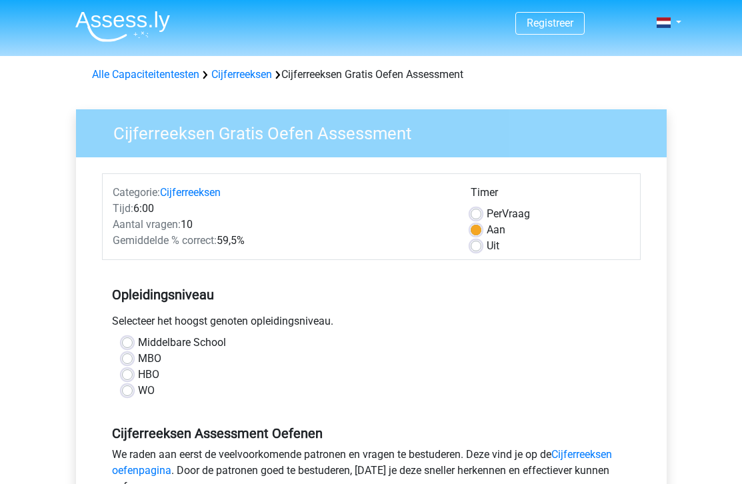 The width and height of the screenshot is (742, 484). What do you see at coordinates (146, 391) in the screenshot?
I see `label: WO` at bounding box center [146, 391].